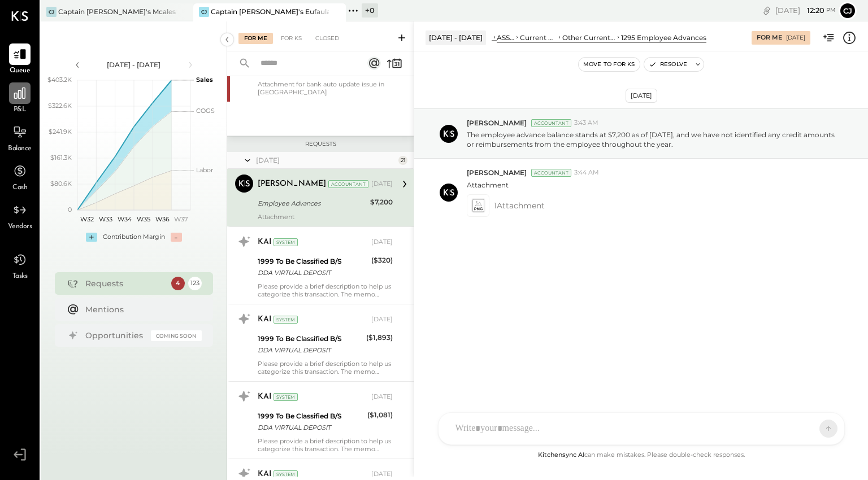  I want to click on button: CJ, so click(848, 11).